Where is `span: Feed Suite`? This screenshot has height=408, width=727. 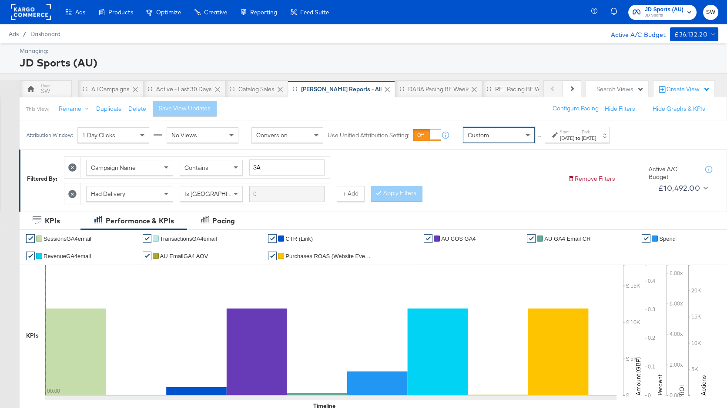 span: Feed Suite is located at coordinates (314, 12).